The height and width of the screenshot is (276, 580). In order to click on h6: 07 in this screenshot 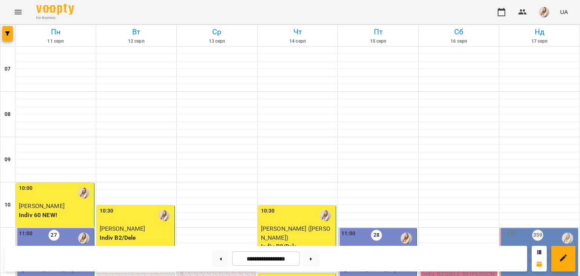, I will do `click(8, 69)`.